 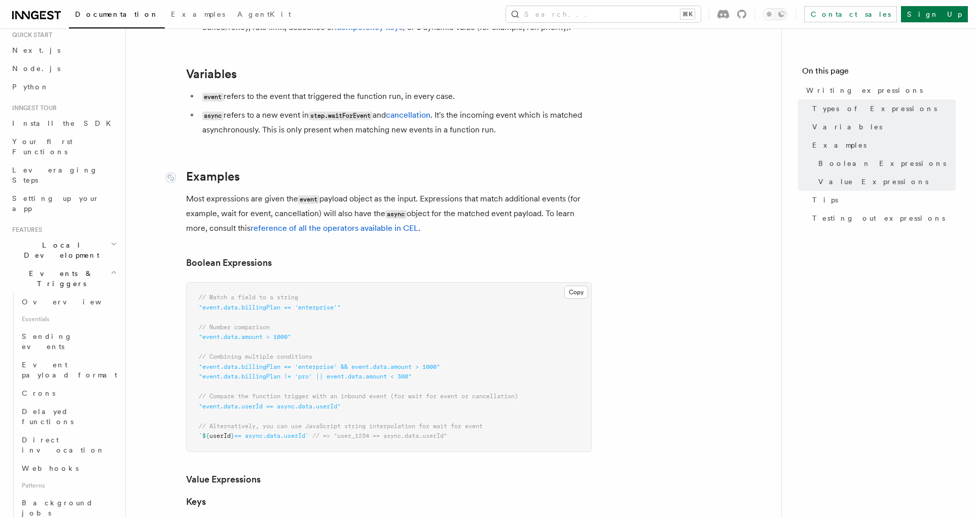 What do you see at coordinates (63, 123) in the screenshot?
I see `a: Install the SDK` at bounding box center [63, 123].